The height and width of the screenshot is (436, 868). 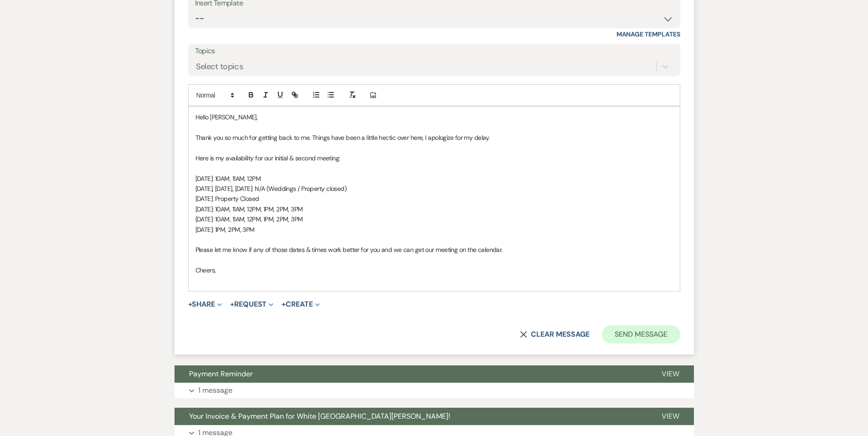 I want to click on p: Please let me know if any of those dates & times work better for you and we can get our meeting o..., so click(x=434, y=250).